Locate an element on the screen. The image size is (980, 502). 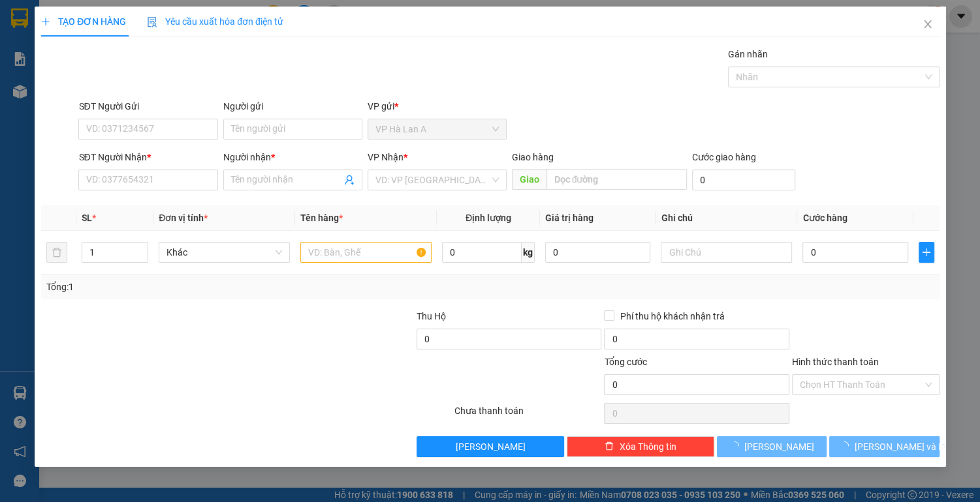
input: Cước giao hàng is located at coordinates (743, 180).